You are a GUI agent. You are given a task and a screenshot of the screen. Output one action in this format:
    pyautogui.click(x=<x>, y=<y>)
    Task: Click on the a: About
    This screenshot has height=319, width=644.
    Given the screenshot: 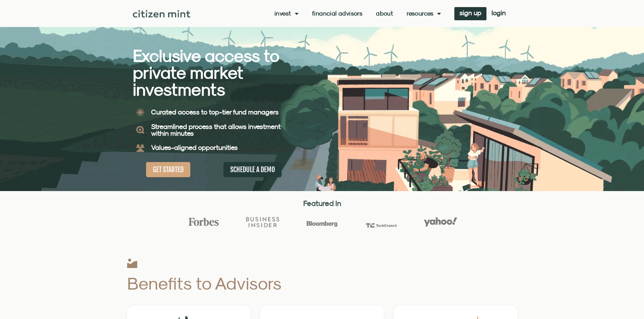 What is the action you would take?
    pyautogui.click(x=385, y=14)
    